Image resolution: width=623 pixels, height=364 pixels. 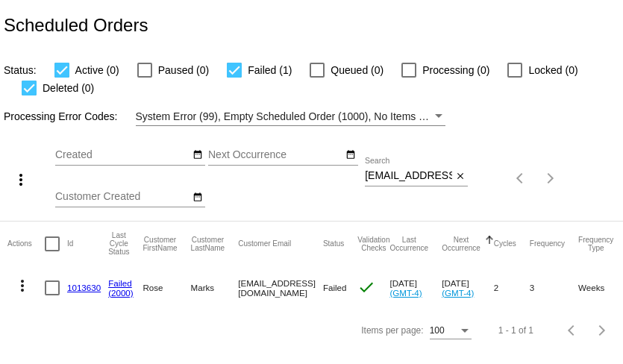 I want to click on input: Customer Created, so click(x=123, y=197).